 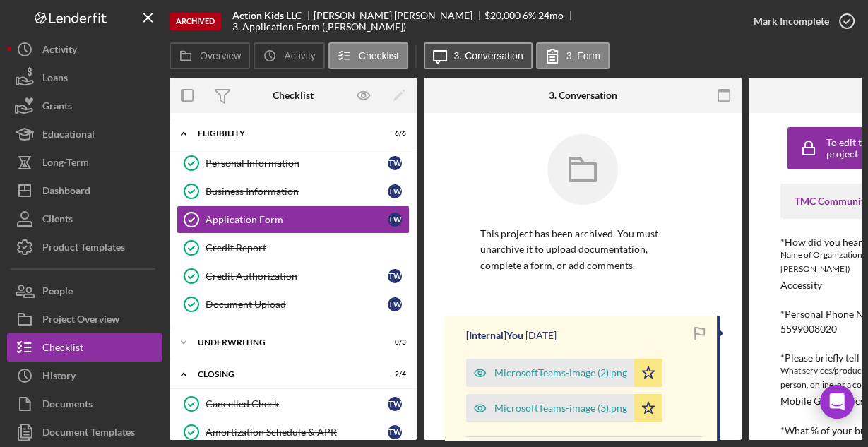 I want to click on div: MicrosoftTeams-image (3).png, so click(x=561, y=408).